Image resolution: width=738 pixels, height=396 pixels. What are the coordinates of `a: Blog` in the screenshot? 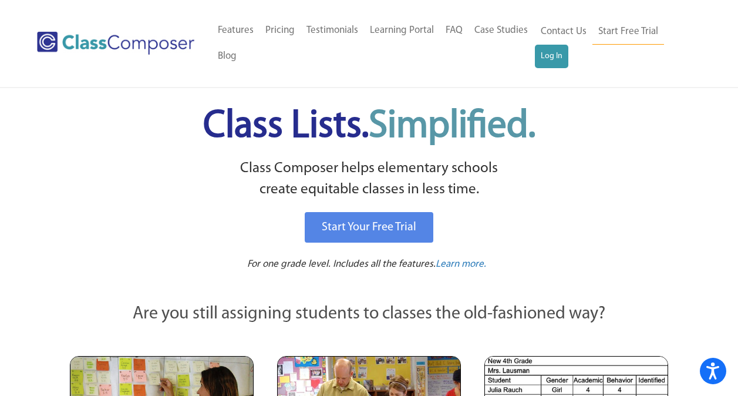 It's located at (227, 56).